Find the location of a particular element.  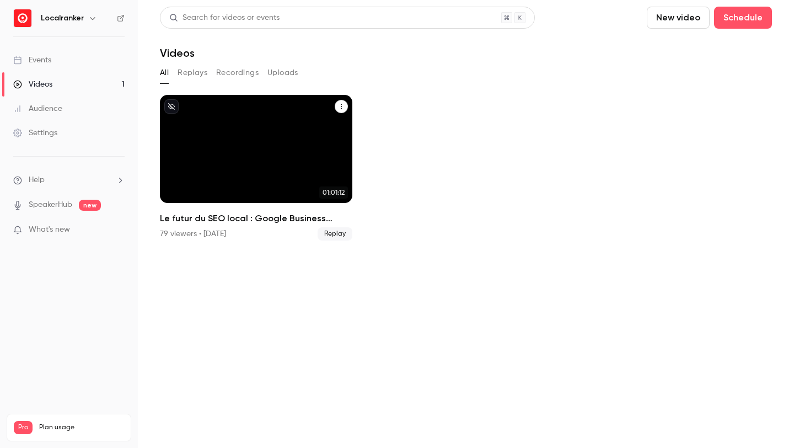

div: Settings is located at coordinates (35, 133).